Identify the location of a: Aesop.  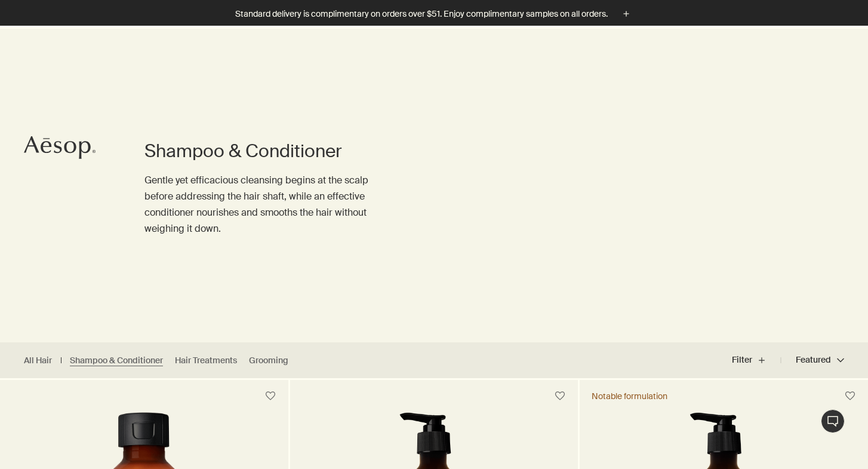
(59, 149).